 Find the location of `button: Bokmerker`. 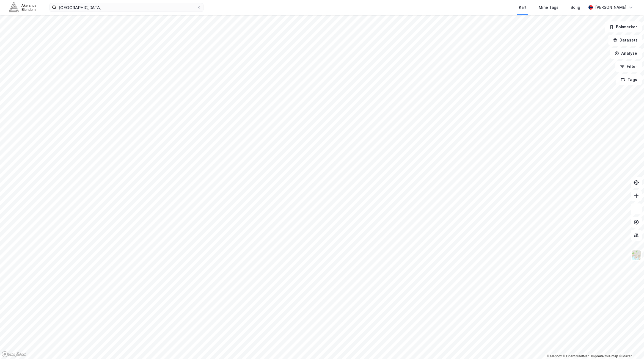

button: Bokmerker is located at coordinates (623, 27).